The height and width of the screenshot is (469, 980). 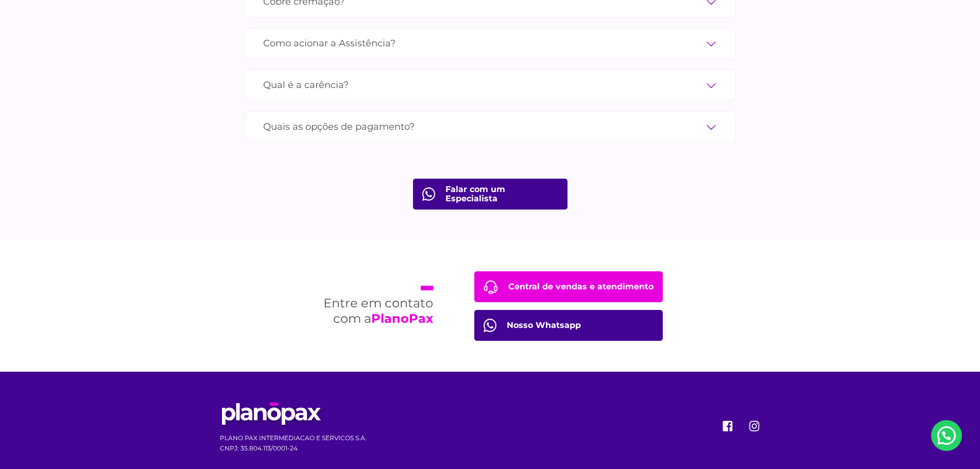 What do you see at coordinates (293, 448) in the screenshot?
I see `p: CNPJ: 35.804.113/0001-24` at bounding box center [293, 448].